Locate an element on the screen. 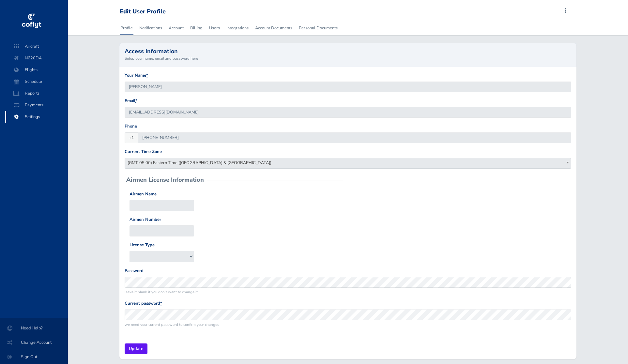  label: Email is located at coordinates (131, 100).